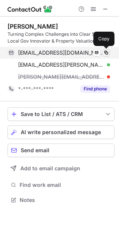 Image resolution: width=119 pixels, height=240 pixels. What do you see at coordinates (61, 132) in the screenshot?
I see `span: AI write personalized message` at bounding box center [61, 132].